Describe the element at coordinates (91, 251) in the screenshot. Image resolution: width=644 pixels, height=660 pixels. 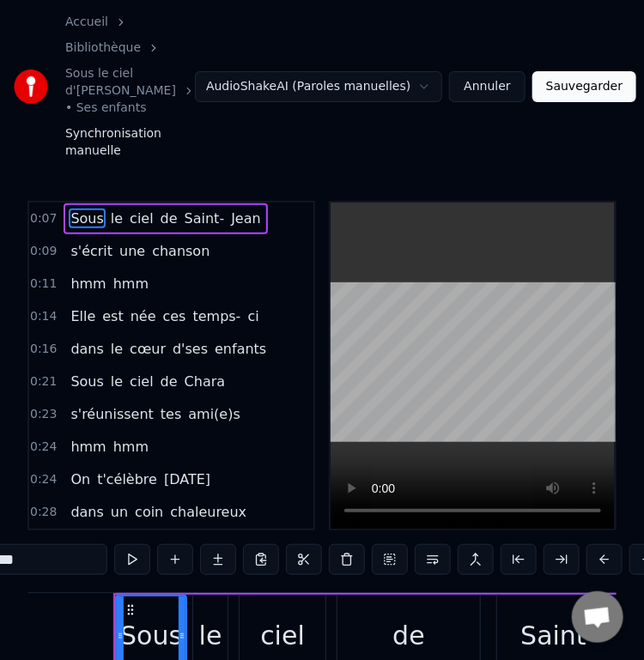
I see `span: s'écrit` at that location.